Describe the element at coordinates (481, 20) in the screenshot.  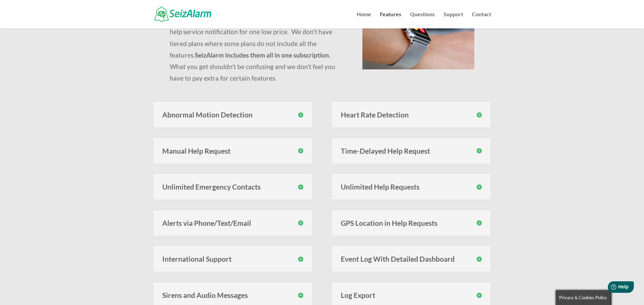
I see `a: Contact` at that location.